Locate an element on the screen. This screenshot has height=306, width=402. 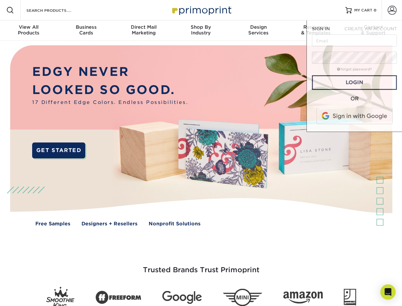
span: CREATE AN ACCOUNT is located at coordinates (371, 29).